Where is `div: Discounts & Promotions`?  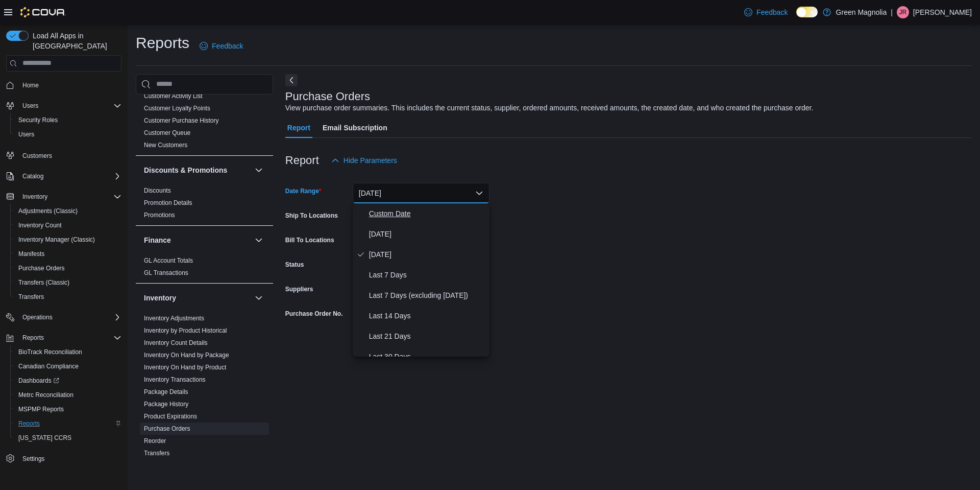
div: Discounts & Promotions is located at coordinates (204, 205).